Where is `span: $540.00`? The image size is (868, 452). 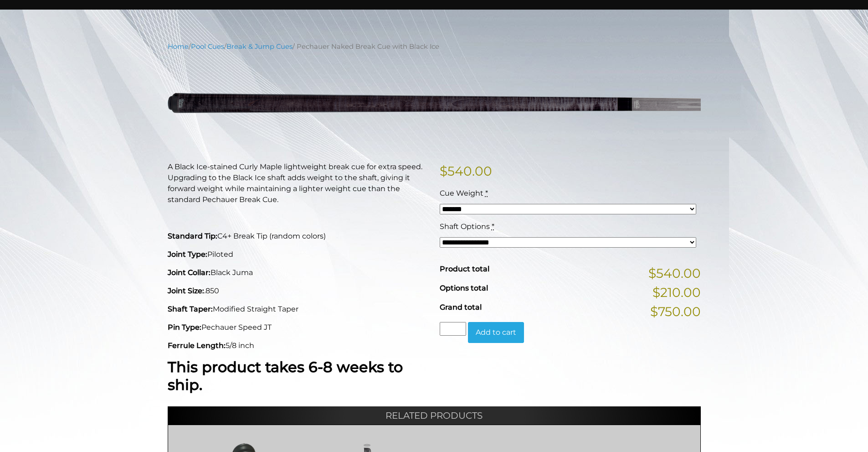 span: $540.00 is located at coordinates (674, 273).